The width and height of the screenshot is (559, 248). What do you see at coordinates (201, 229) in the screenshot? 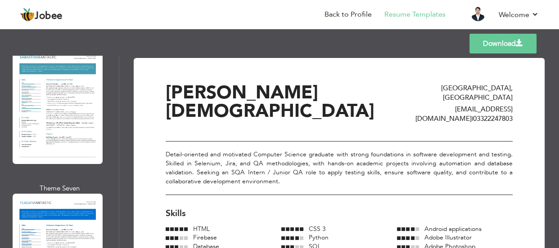
I see `span: HTML` at bounding box center [201, 229].